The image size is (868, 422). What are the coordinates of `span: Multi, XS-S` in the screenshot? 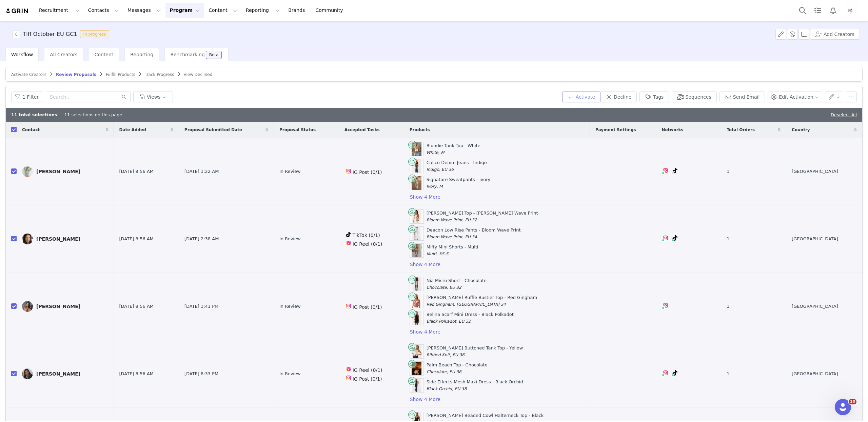 It's located at (437, 253).